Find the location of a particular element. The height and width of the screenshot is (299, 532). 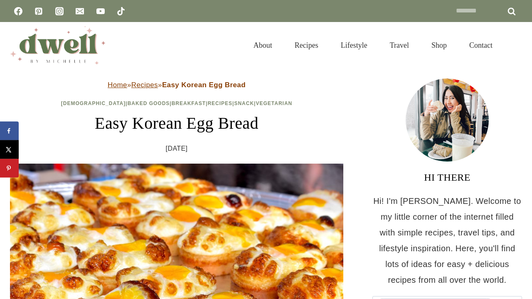

a: Pinterest is located at coordinates (39, 11).